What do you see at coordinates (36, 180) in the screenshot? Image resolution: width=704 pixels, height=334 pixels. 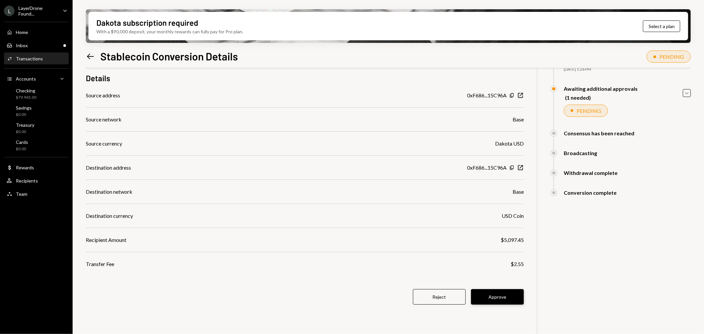 I see `a: Recipients` at bounding box center [36, 180].